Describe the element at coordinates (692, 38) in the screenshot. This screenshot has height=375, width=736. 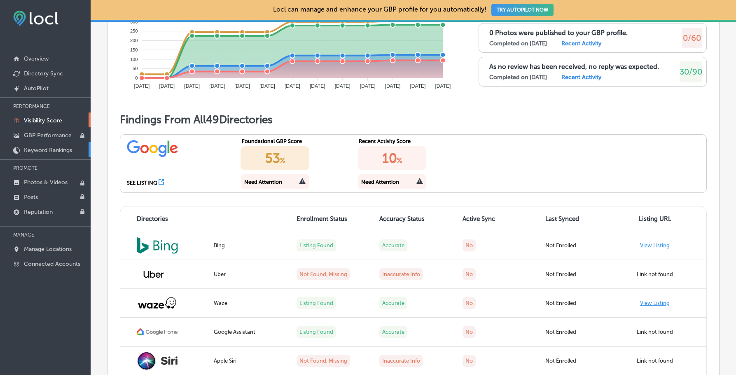
I see `span: 0/60` at that location.